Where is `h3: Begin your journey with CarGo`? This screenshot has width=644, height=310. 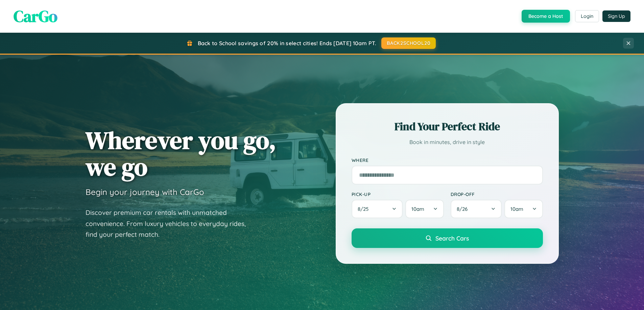 h3: Begin your journey with CarGo is located at coordinates (144, 192).